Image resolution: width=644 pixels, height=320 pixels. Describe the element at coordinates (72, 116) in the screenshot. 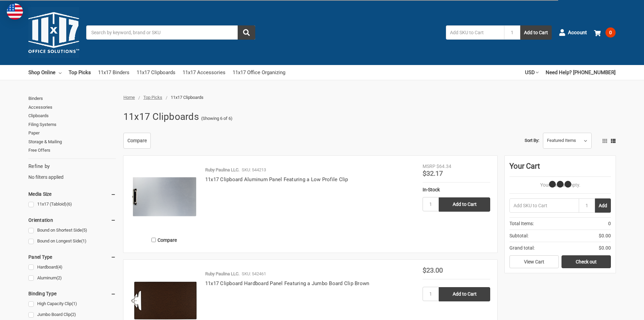

I see `a: Clipboards` at that location.